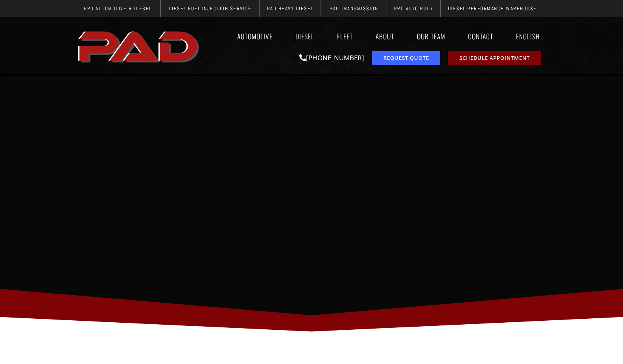 The height and width of the screenshot is (364, 623). I want to click on span: PAD Heavy Diesel, so click(290, 8).